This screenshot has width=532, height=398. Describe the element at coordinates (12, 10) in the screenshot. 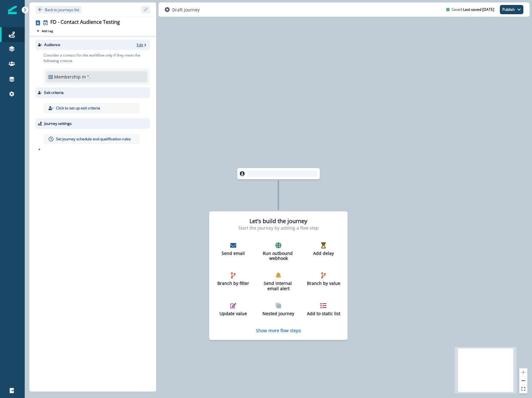

I see `img: Inflection` at that location.